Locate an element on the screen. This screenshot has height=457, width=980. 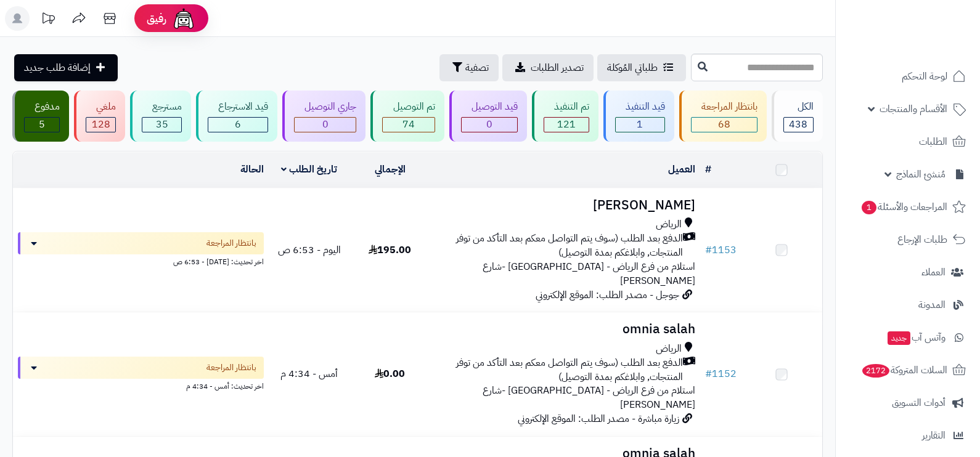
div: قيد التوصيل is located at coordinates (490, 106).